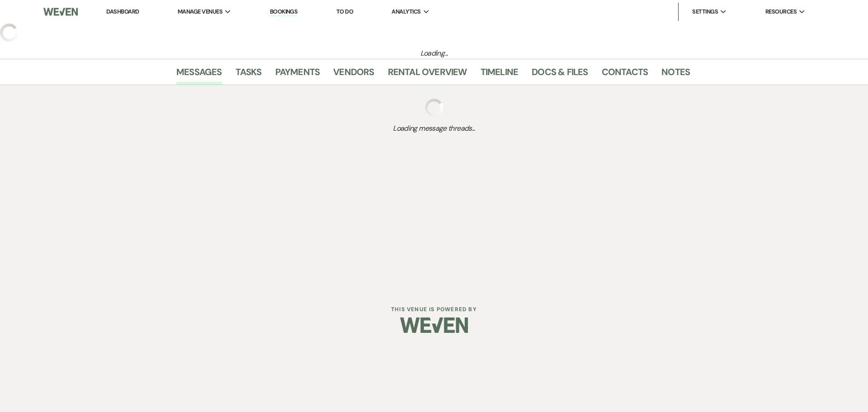  Describe the element at coordinates (353, 75) in the screenshot. I see `a: Vendors` at that location.